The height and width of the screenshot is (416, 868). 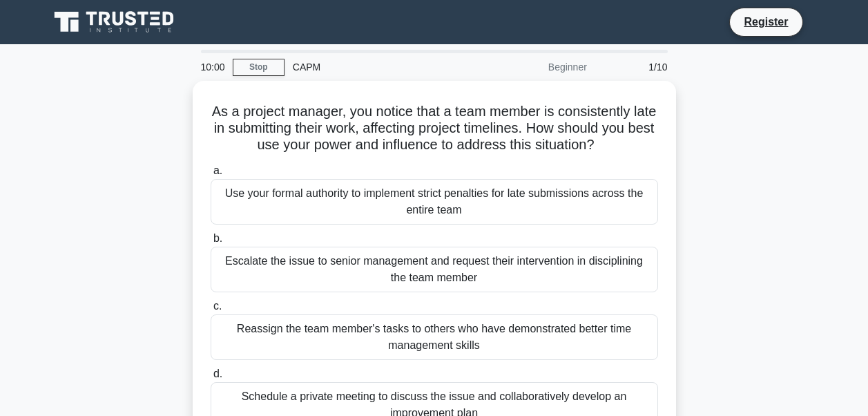 What do you see at coordinates (435, 270) in the screenshot?
I see `div: Escalate the issue to senior management and request their intervention in disciplining the team m...` at bounding box center [435, 270].